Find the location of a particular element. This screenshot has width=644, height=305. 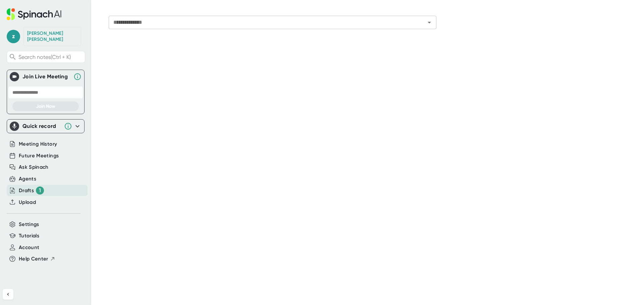

button: Open is located at coordinates (429, 22).